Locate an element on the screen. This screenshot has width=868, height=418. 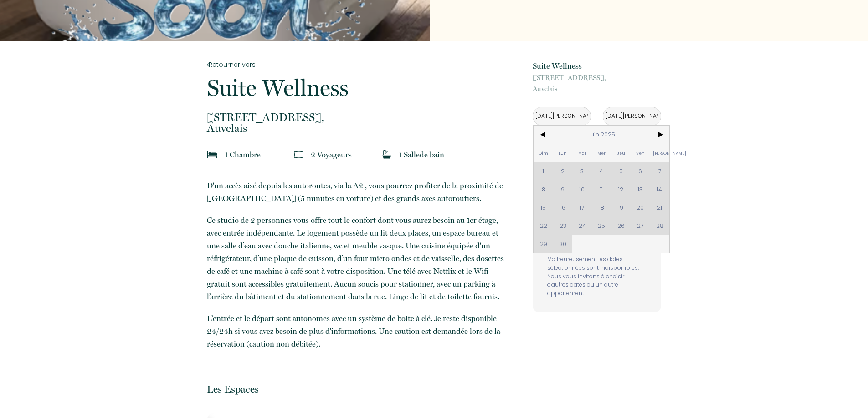
input: Arrivée is located at coordinates (562, 116).